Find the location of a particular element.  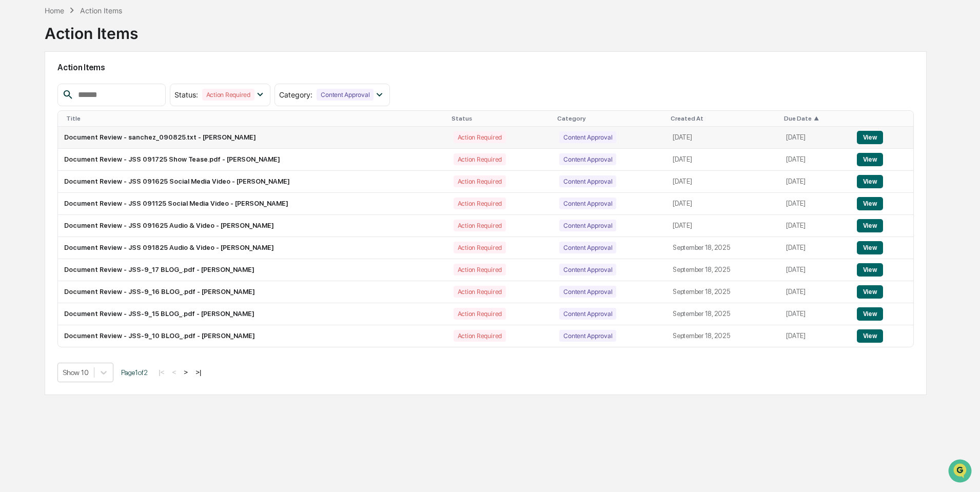

span: Page 1 of 2 is located at coordinates (134, 372).